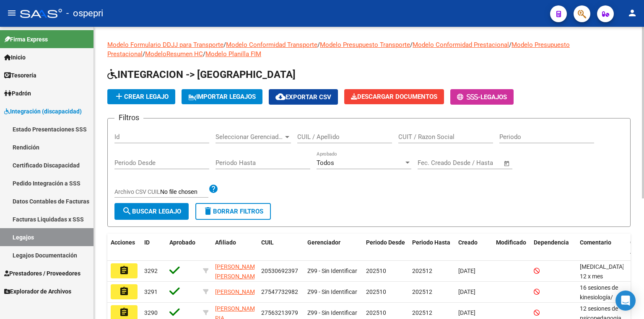 The width and height of the screenshot is (644, 319). What do you see at coordinates (479, 163) in the screenshot?
I see `input: Fecha fin` at bounding box center [479, 163].